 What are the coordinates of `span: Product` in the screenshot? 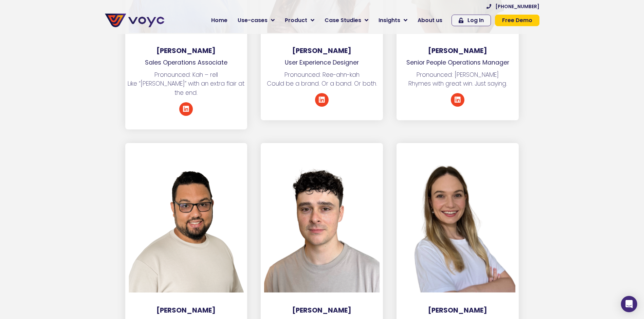 It's located at (296, 20).